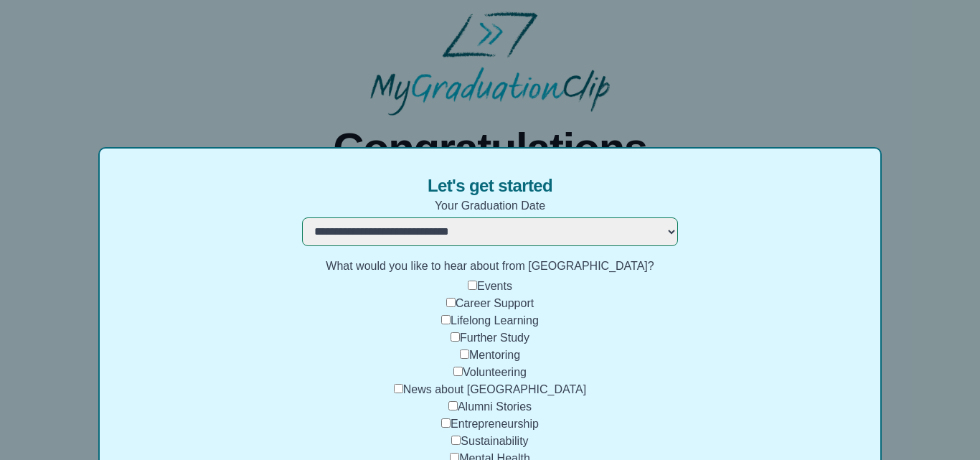 The width and height of the screenshot is (980, 460). Describe the element at coordinates (494, 372) in the screenshot. I see `label: Volunteering` at that location.